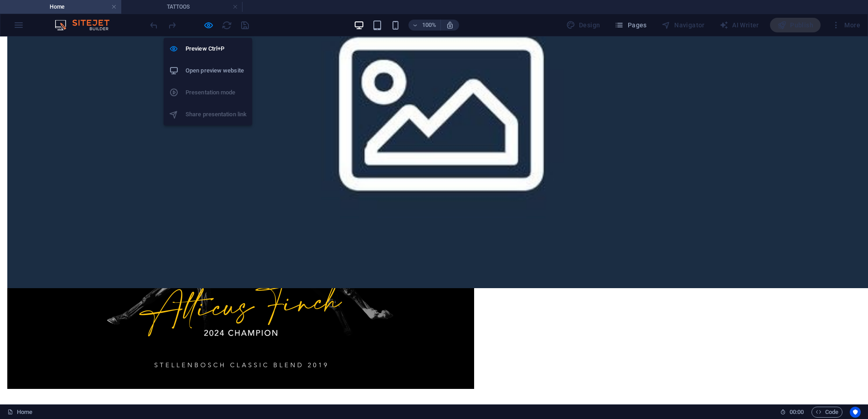  What do you see at coordinates (827, 412) in the screenshot?
I see `button: Code` at bounding box center [827, 412].